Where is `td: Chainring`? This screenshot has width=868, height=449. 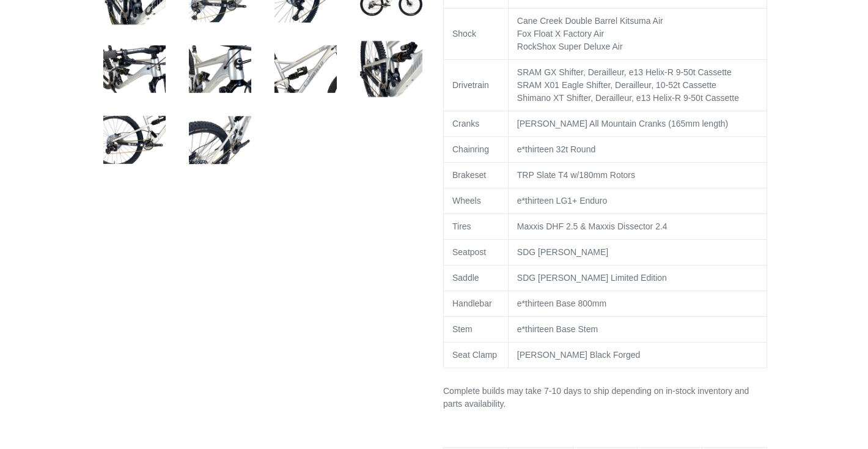 td: Chainring is located at coordinates (477, 150).